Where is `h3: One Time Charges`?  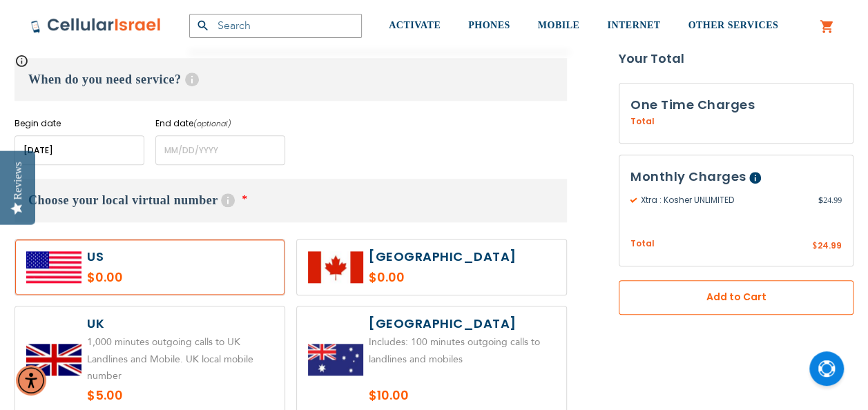
h3: One Time Charges is located at coordinates (736, 105).